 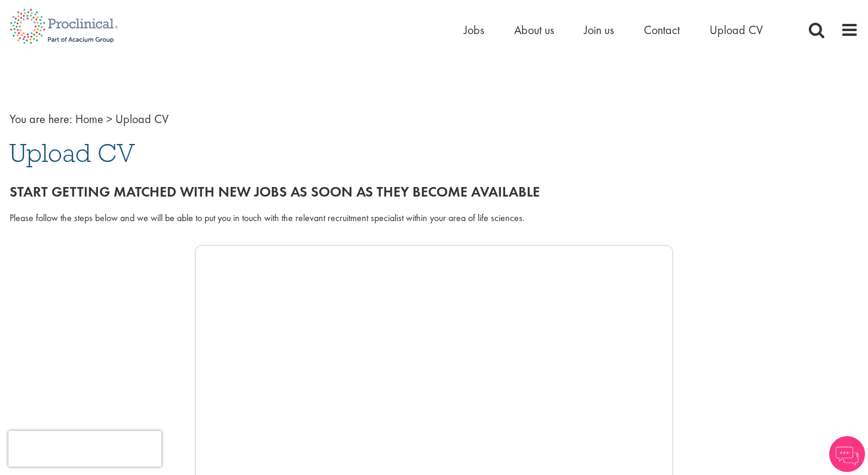 What do you see at coordinates (661, 29) in the screenshot?
I see `span: Contact` at bounding box center [661, 29].